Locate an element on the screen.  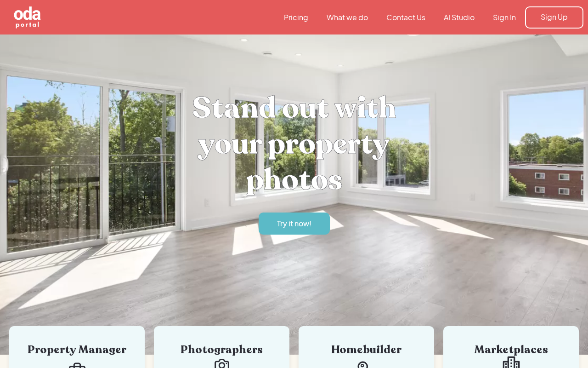
a: Pricing is located at coordinates (295, 17).